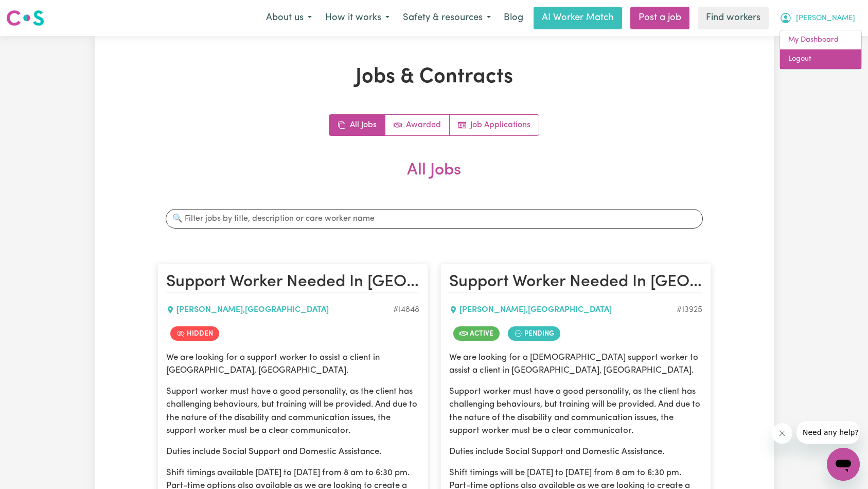  I want to click on span: Need any help?, so click(34, 12).